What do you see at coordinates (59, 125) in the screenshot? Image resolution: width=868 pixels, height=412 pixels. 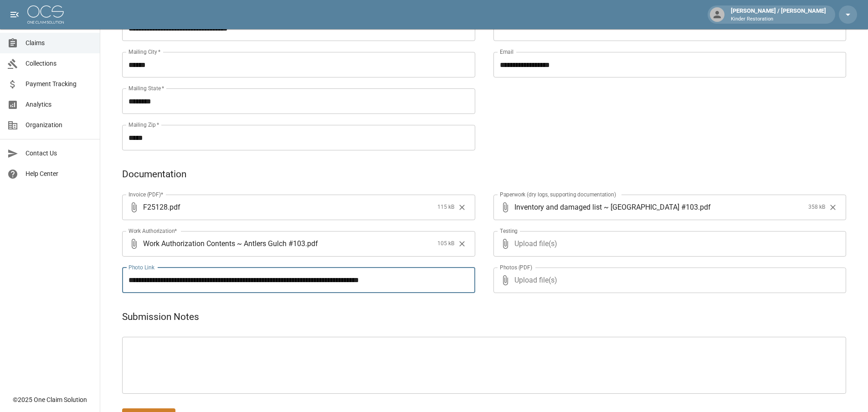 I see `span: Organization` at bounding box center [59, 125].